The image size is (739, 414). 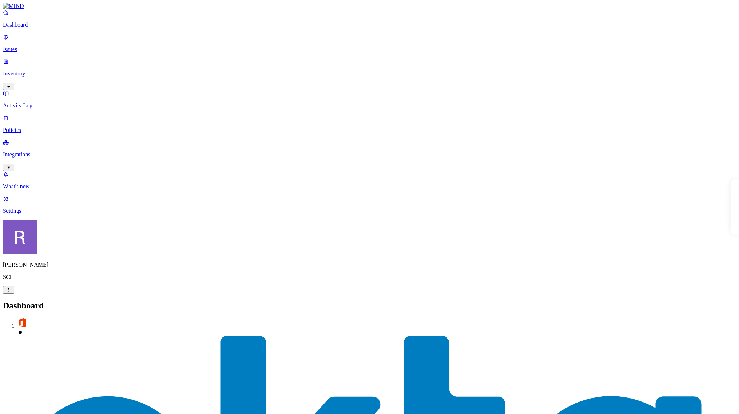 What do you see at coordinates (370, 124) in the screenshot?
I see `a: Policies` at bounding box center [370, 124].